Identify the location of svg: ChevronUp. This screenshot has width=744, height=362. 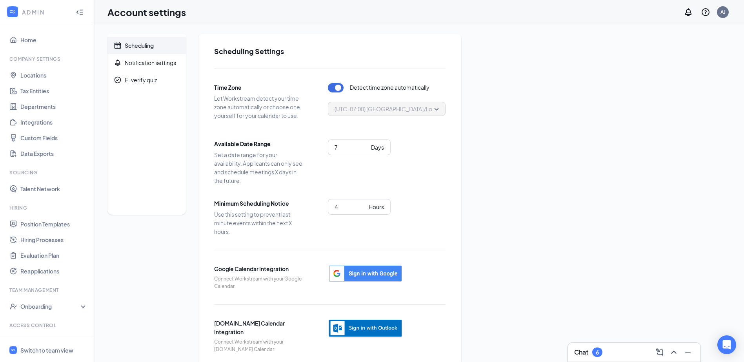
(674, 353).